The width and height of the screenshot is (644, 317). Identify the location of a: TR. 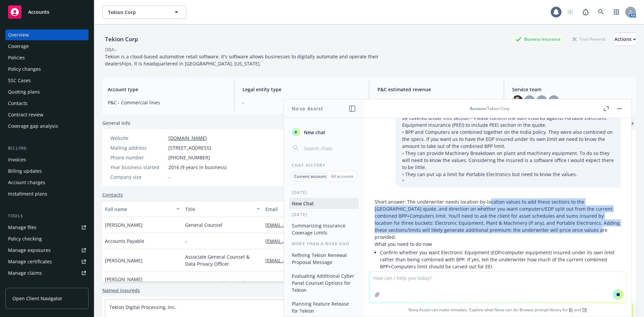
(585, 310).